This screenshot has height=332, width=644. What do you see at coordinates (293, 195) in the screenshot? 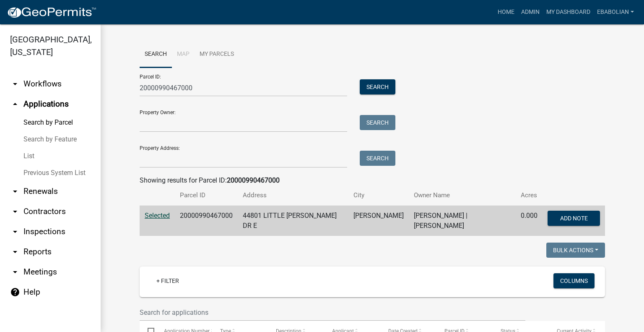
I see `th: Address` at bounding box center [293, 195].